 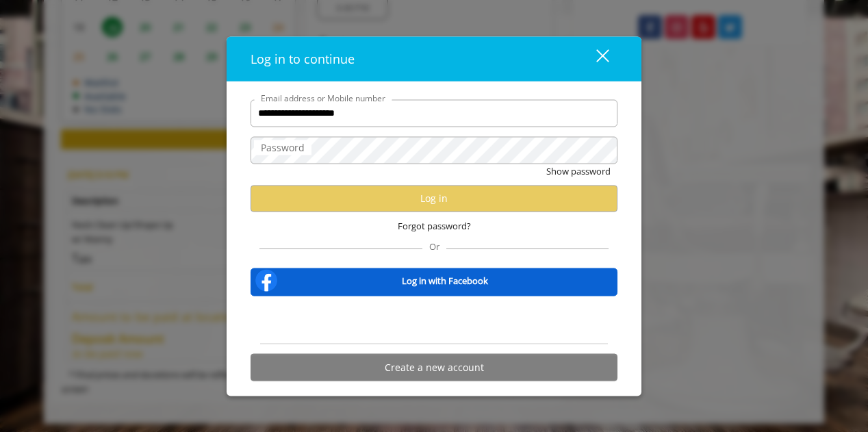 I want to click on button: Show password, so click(x=578, y=171).